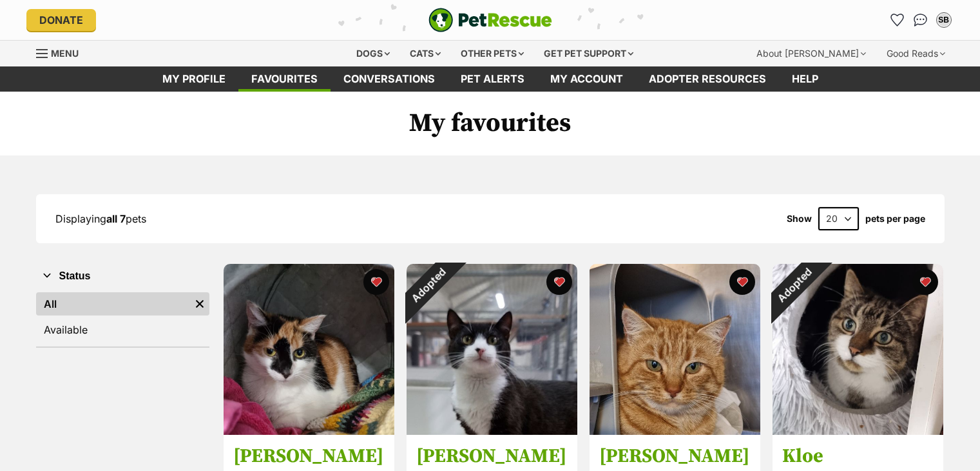  I want to click on div: Cats, so click(425, 53).